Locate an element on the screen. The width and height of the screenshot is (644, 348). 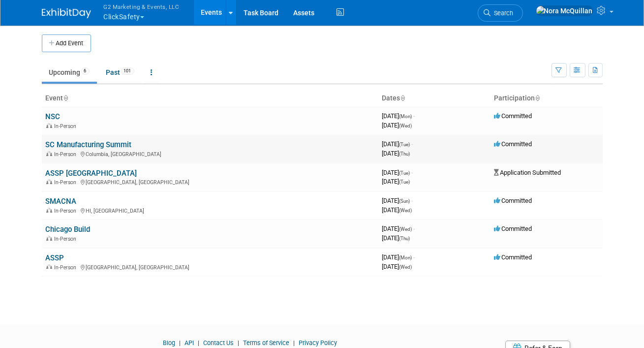
a: Chicago Build is located at coordinates (68, 229).